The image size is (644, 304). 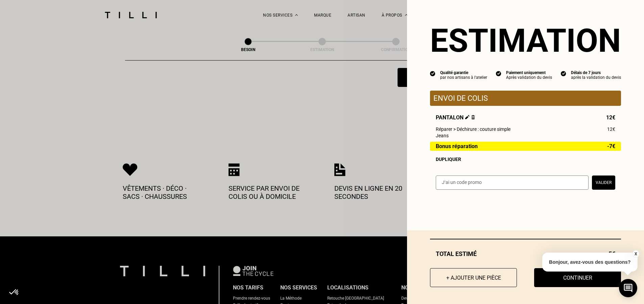 What do you see at coordinates (442, 136) in the screenshot?
I see `span: Jeans` at bounding box center [442, 136].